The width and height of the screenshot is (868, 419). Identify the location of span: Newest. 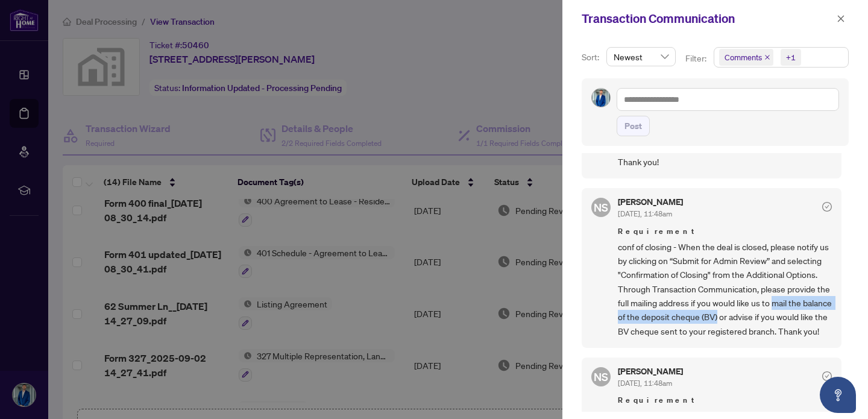
(641, 57).